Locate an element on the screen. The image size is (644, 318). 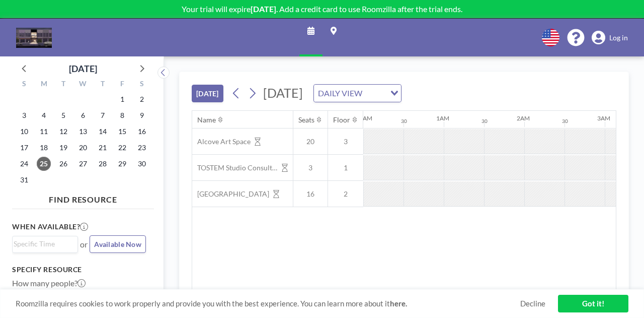
span: Sunday, August 31, 2025 is located at coordinates (24, 180).